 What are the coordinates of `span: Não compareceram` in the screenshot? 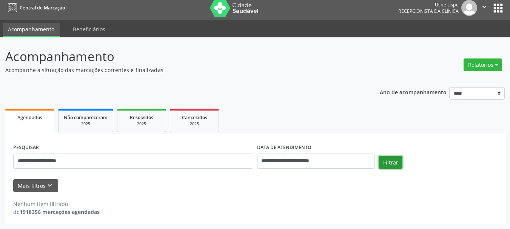 It's located at (86, 117).